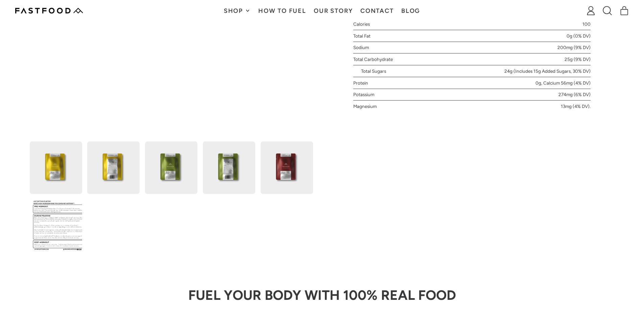 The image size is (644, 311). Describe the element at coordinates (361, 83) in the screenshot. I see `span: Protein` at that location.